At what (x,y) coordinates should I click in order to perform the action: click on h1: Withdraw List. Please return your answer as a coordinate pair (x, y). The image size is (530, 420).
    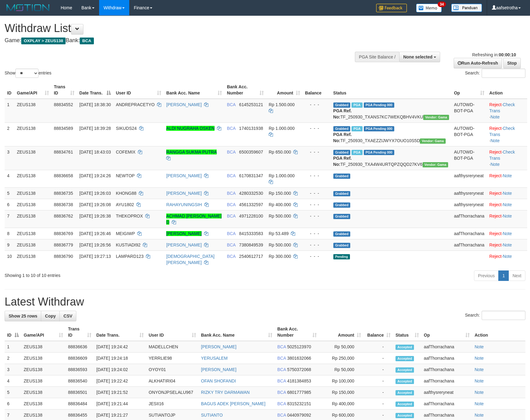
    Looking at the image, I should click on (176, 28).